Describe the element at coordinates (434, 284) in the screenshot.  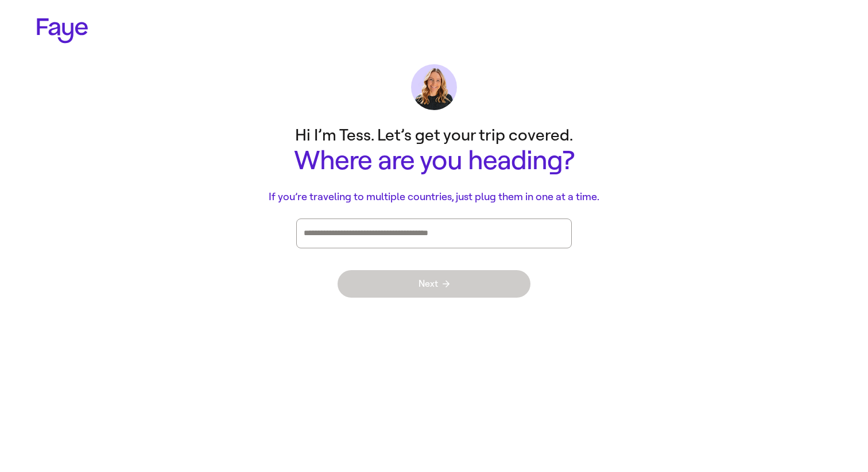
I see `span: Next` at that location.